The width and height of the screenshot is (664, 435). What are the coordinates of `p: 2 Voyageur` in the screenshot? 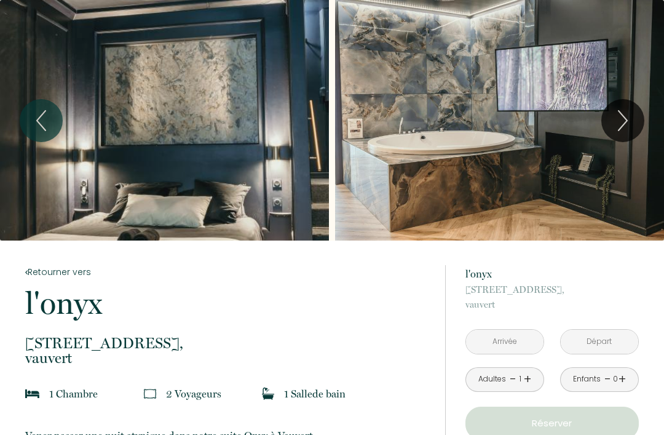 It's located at (194, 393).